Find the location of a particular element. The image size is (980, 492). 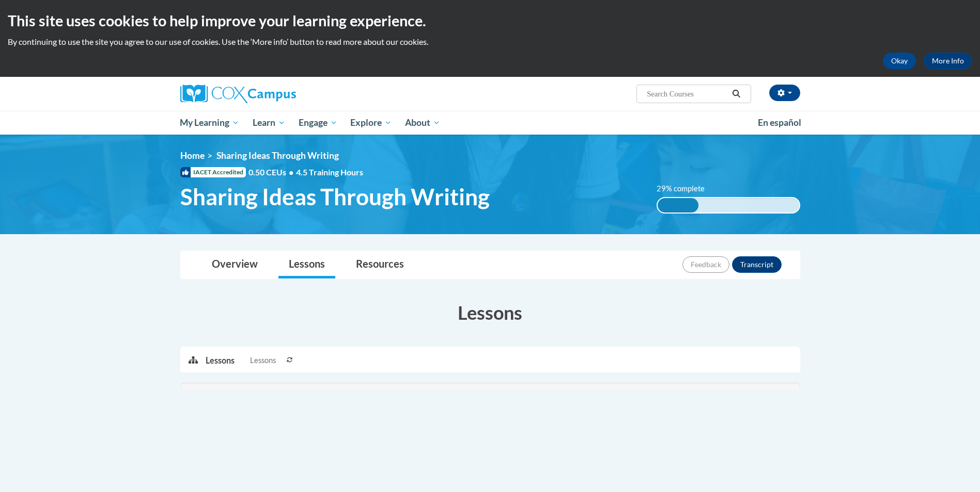

a: About is located at coordinates (423, 123).